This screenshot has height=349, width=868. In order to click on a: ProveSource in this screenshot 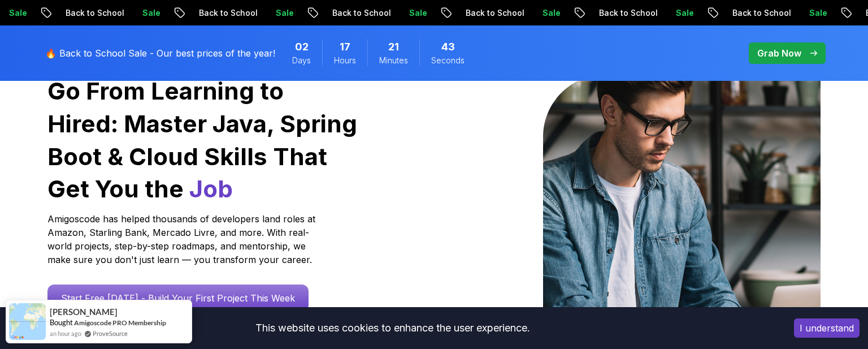, I will do `click(111, 333)`.